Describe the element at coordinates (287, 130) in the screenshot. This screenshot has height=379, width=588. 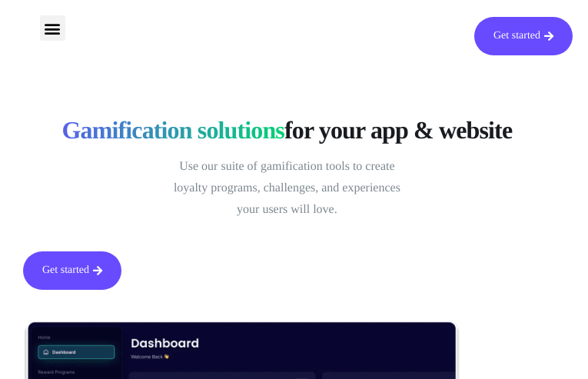
I see `h1: for your app & website` at that location.